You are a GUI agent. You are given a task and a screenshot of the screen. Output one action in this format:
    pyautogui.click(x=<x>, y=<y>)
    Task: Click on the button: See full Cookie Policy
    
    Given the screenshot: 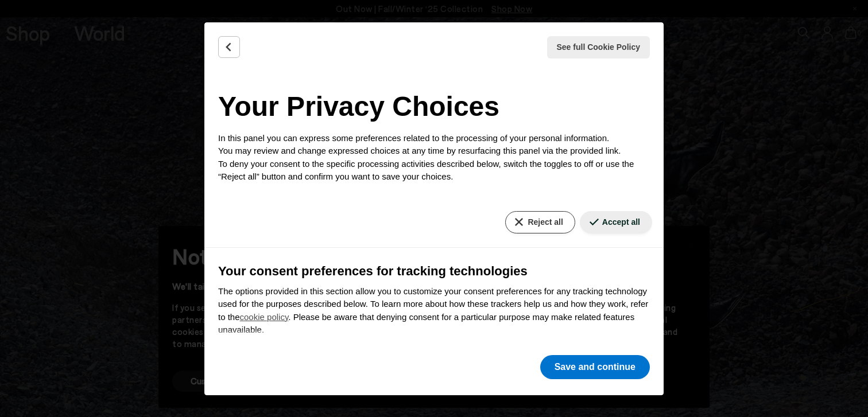 What is the action you would take?
    pyautogui.click(x=599, y=47)
    